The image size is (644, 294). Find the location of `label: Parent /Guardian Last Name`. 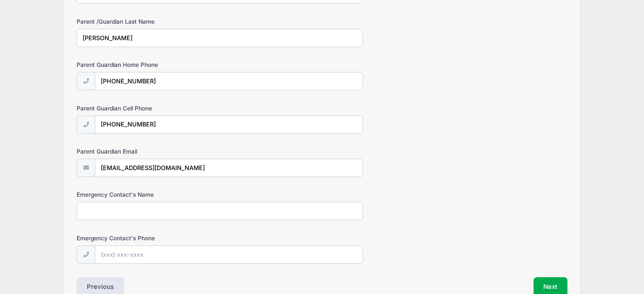

label: Parent /Guardian Last Name is located at coordinates (158, 22).